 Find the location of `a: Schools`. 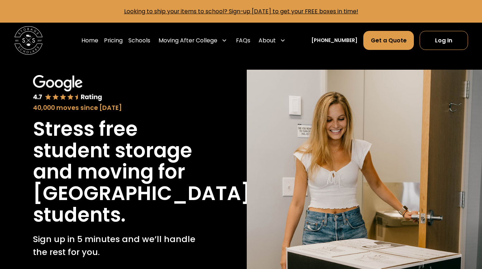

a: Schools is located at coordinates (139, 40).